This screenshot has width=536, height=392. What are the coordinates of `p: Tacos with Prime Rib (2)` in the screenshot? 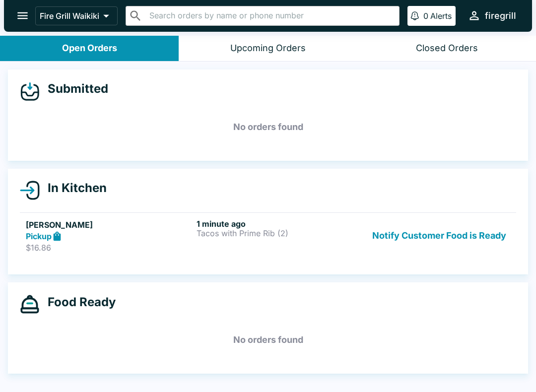 It's located at (280, 234).